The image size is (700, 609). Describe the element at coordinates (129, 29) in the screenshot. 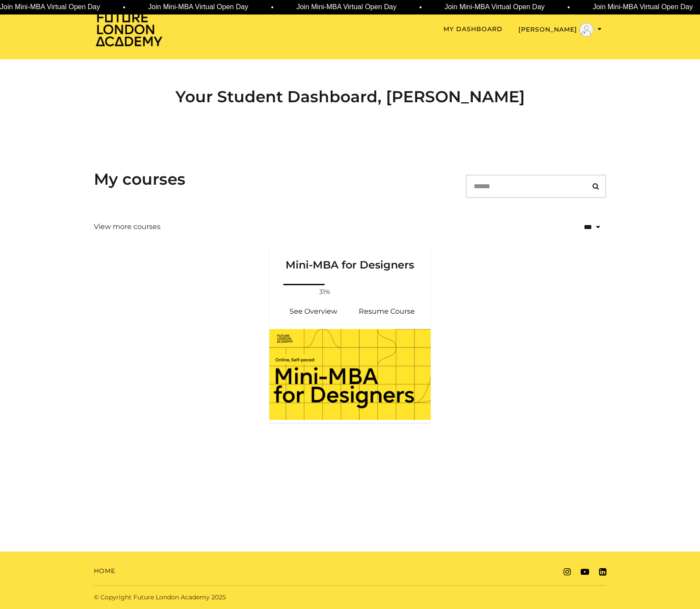

I see `img: Home Page` at that location.